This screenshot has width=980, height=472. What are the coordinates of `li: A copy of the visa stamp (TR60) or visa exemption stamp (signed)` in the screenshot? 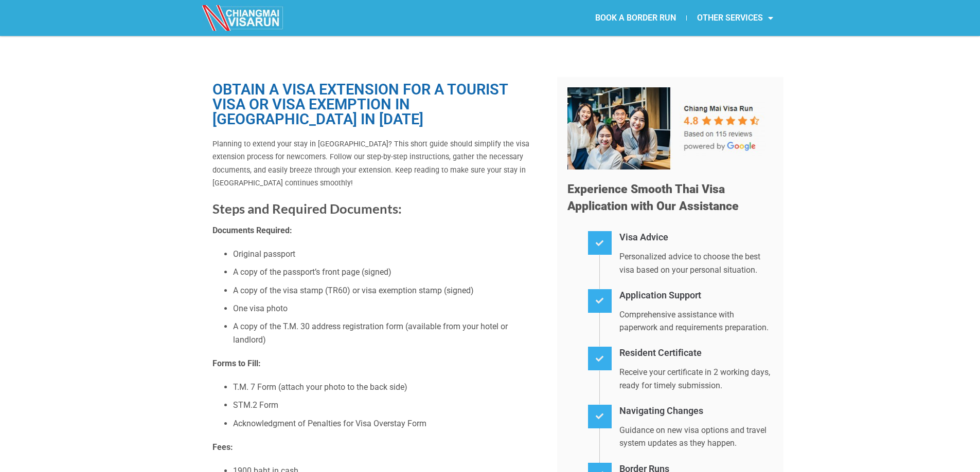 It's located at (387, 291).